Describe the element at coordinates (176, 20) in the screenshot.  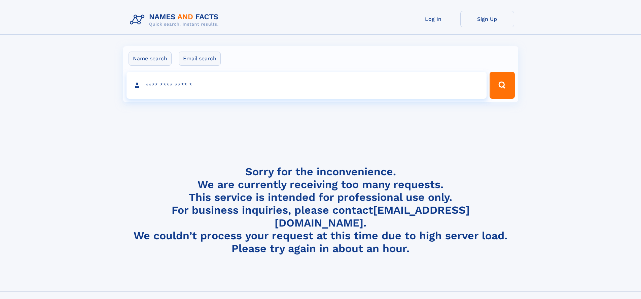
I see `img: Logo Names and Facts` at that location.